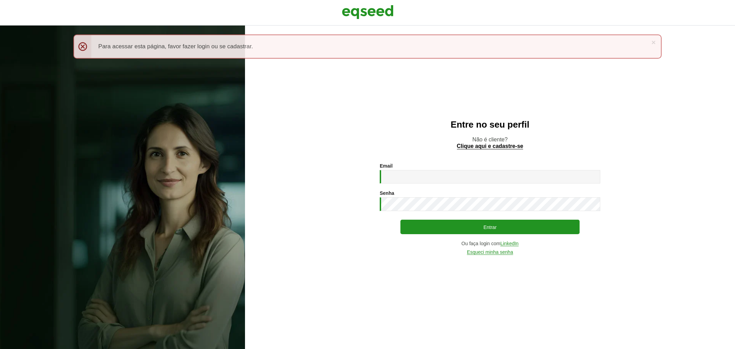 Image resolution: width=735 pixels, height=349 pixels. I want to click on button: Entrar, so click(490, 227).